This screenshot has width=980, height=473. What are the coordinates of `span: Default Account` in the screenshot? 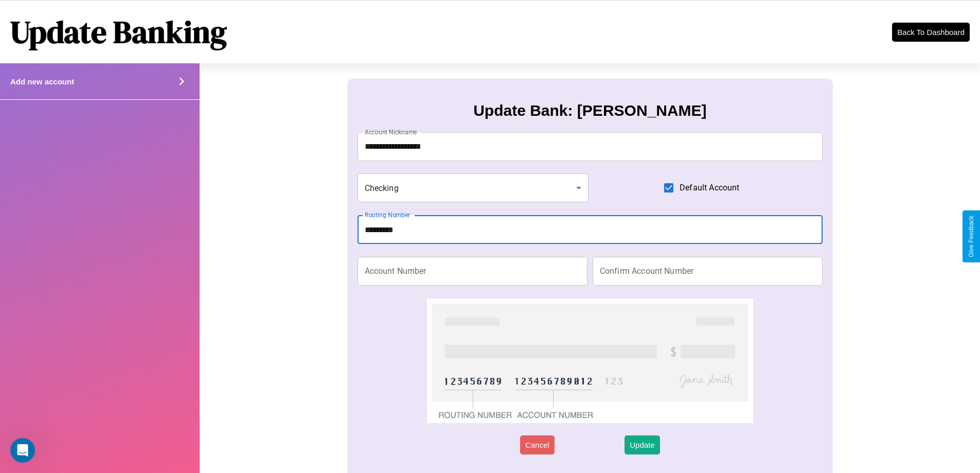 It's located at (710, 188).